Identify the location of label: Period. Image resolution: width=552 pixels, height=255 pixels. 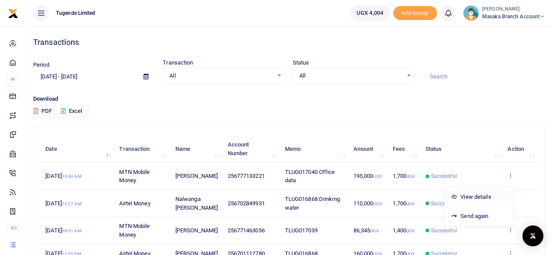
(41, 65).